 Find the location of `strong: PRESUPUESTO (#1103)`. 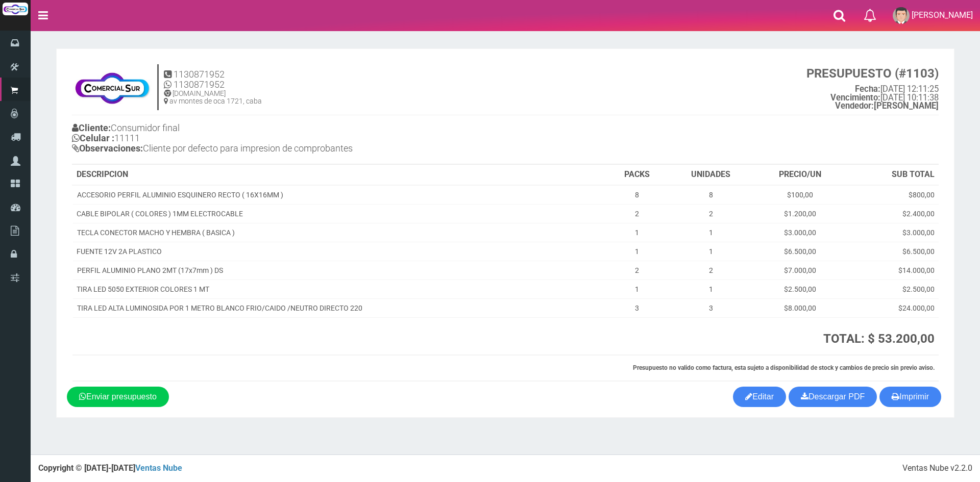

strong: PRESUPUESTO (#1103) is located at coordinates (872, 73).